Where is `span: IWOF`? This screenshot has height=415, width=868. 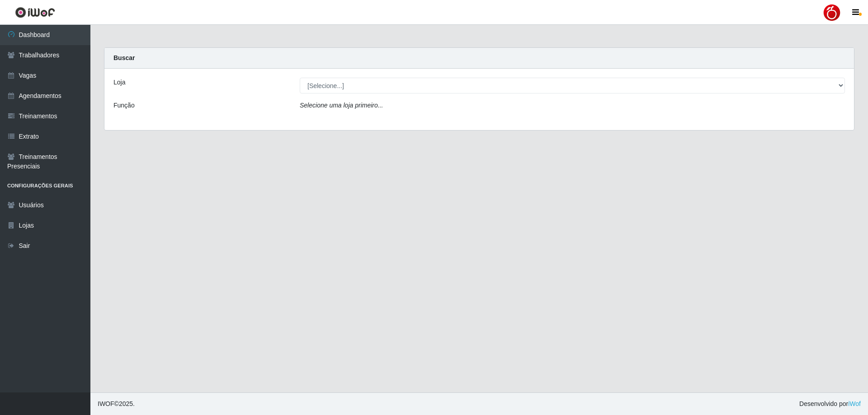 span: IWOF is located at coordinates (106, 404).